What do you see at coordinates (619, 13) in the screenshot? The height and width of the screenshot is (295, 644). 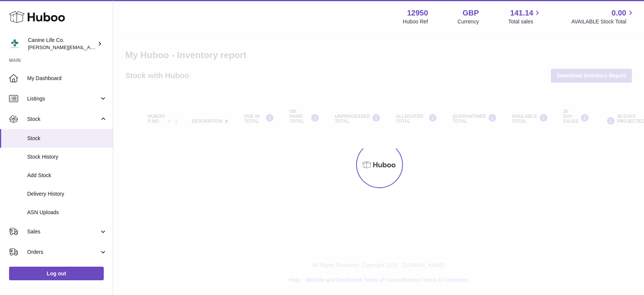 I see `span: 0.00` at bounding box center [619, 13].